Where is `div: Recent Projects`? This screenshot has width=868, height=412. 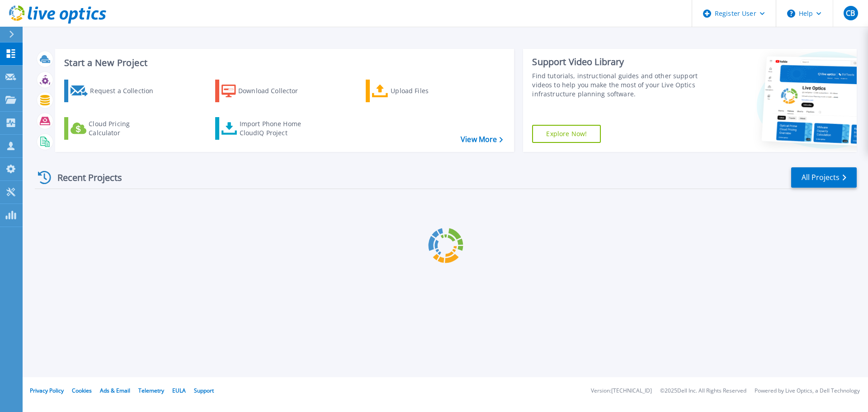
div: Recent Projects is located at coordinates (85, 177).